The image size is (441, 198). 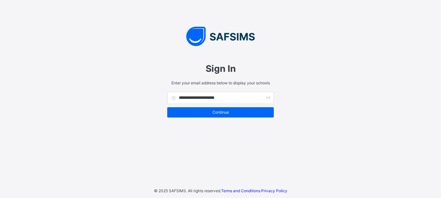 What do you see at coordinates (220, 112) in the screenshot?
I see `span: Continue` at bounding box center [220, 112].